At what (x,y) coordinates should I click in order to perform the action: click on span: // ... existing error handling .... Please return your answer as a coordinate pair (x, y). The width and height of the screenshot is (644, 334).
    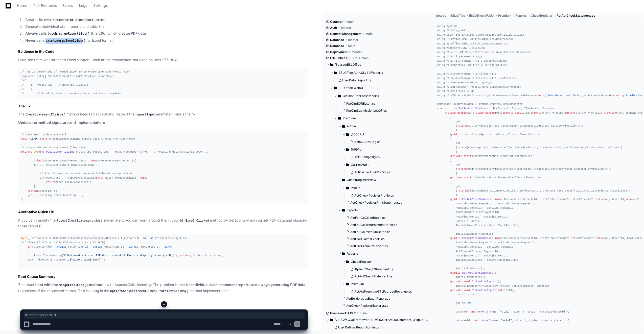
    Looking at the image, I should click on (56, 195).